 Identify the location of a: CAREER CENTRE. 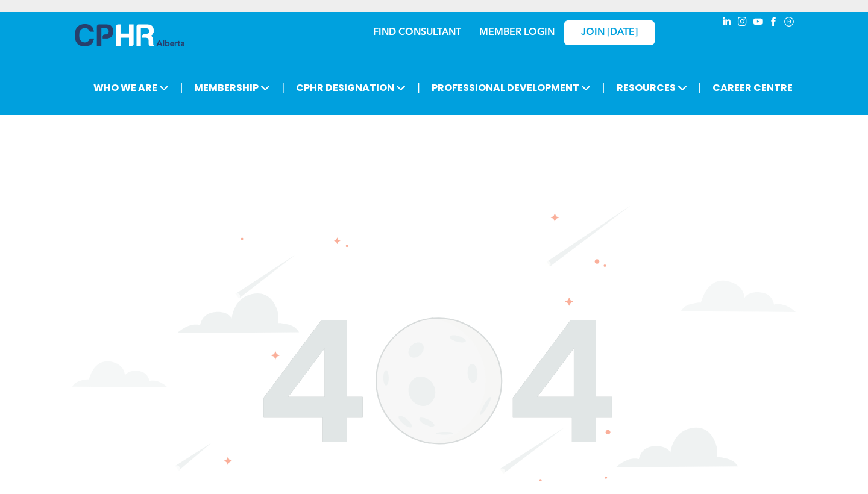
(753, 87).